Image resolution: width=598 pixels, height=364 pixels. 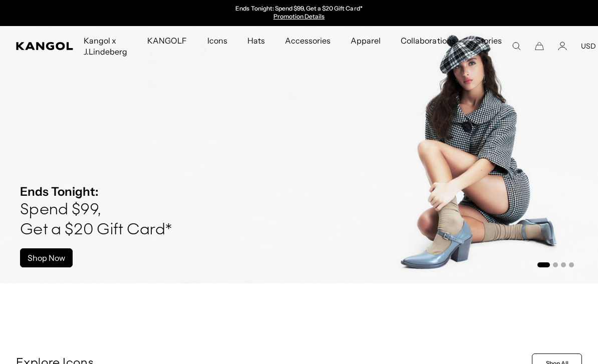 What do you see at coordinates (589, 46) in the screenshot?
I see `button: USD` at bounding box center [589, 46].